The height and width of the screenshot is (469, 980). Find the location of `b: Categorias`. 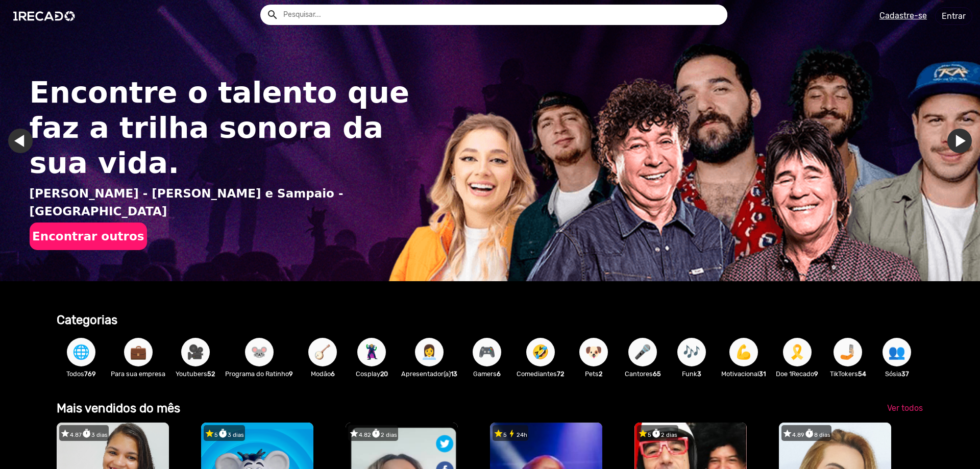

b: Categorias is located at coordinates (87, 320).